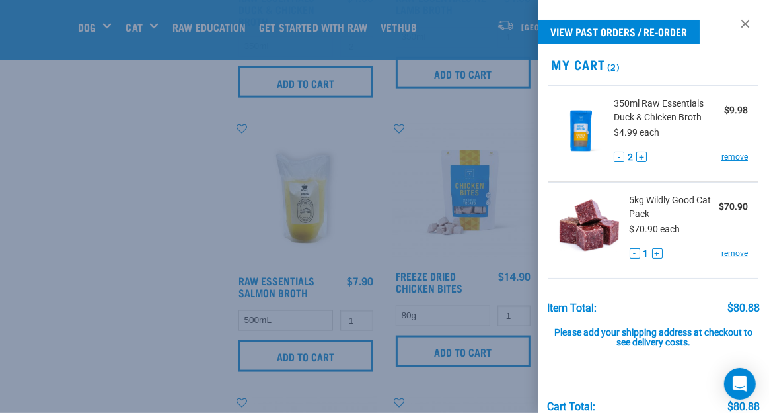 This screenshot has height=413, width=769. What do you see at coordinates (590, 227) in the screenshot?
I see `img: Wildly Good Cat Pack` at bounding box center [590, 227].